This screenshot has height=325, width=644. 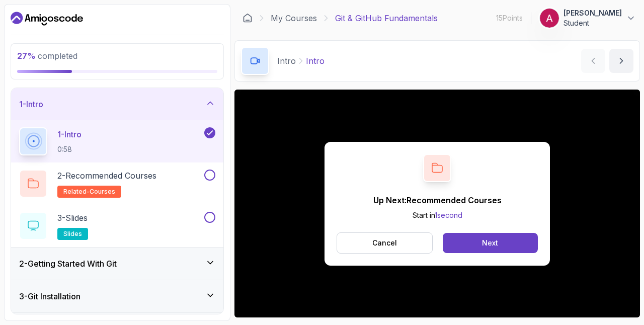 I want to click on p: Git & GitHub Fundamentals, so click(x=387, y=18).